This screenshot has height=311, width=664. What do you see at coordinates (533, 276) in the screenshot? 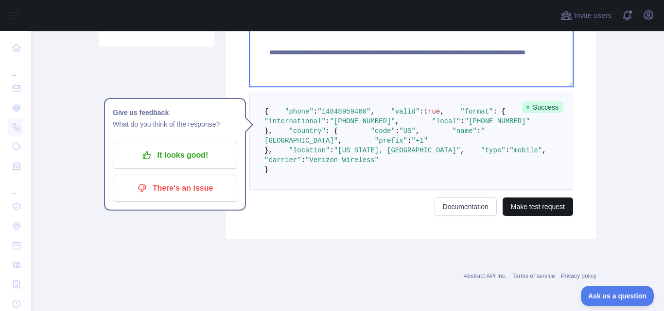
I see `a: Terms of service` at bounding box center [533, 276].